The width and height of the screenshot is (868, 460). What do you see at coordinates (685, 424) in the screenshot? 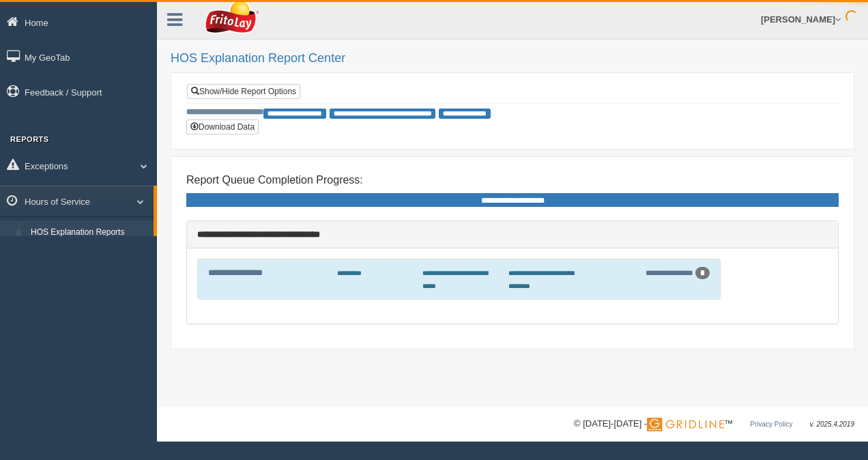
I see `img: Gridline` at bounding box center [685, 424].